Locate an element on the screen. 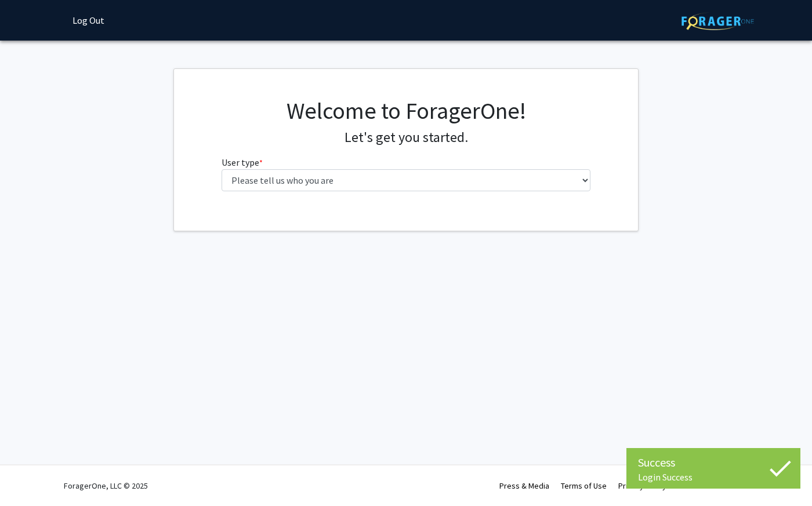  a: Terms of Use is located at coordinates (583, 486).